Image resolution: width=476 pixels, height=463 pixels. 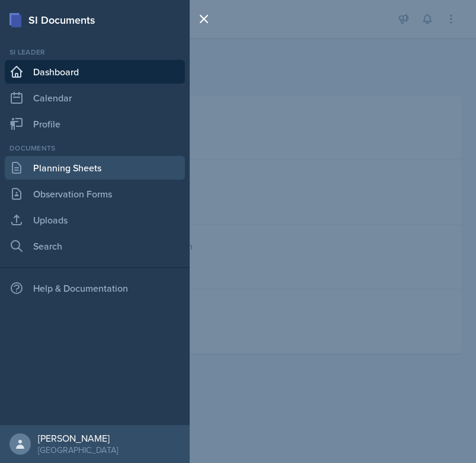 I want to click on a: Planning Sheets, so click(x=95, y=168).